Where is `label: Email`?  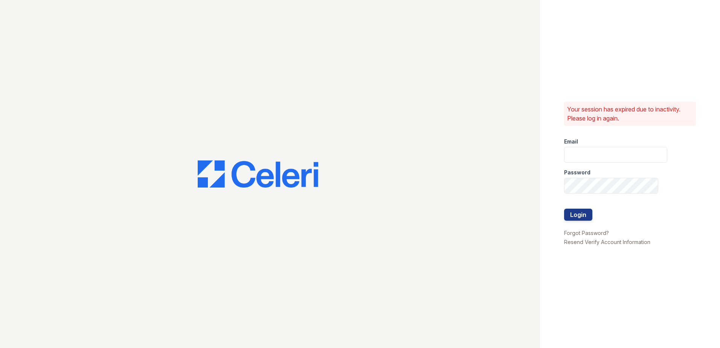 label: Email is located at coordinates (571, 142).